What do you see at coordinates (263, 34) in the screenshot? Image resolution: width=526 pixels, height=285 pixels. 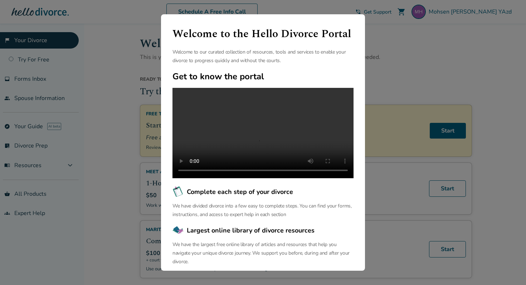 I see `h1: Welcome to the Hello Divorce Portal` at bounding box center [263, 34].